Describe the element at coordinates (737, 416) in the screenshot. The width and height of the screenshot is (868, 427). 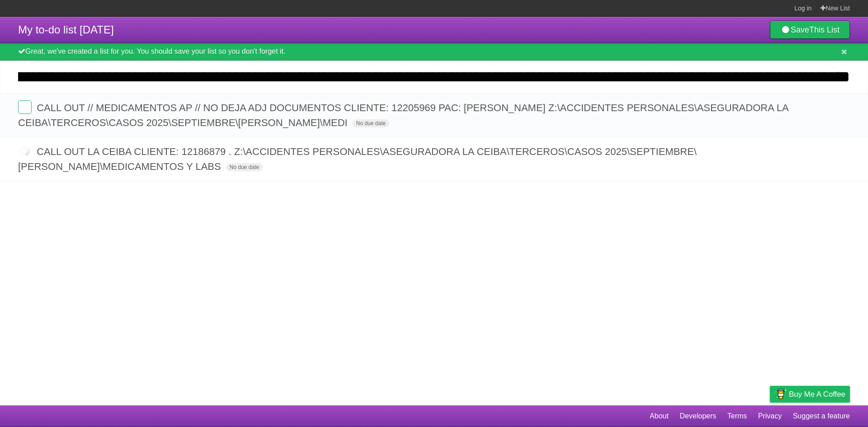
I see `a: Terms` at that location.